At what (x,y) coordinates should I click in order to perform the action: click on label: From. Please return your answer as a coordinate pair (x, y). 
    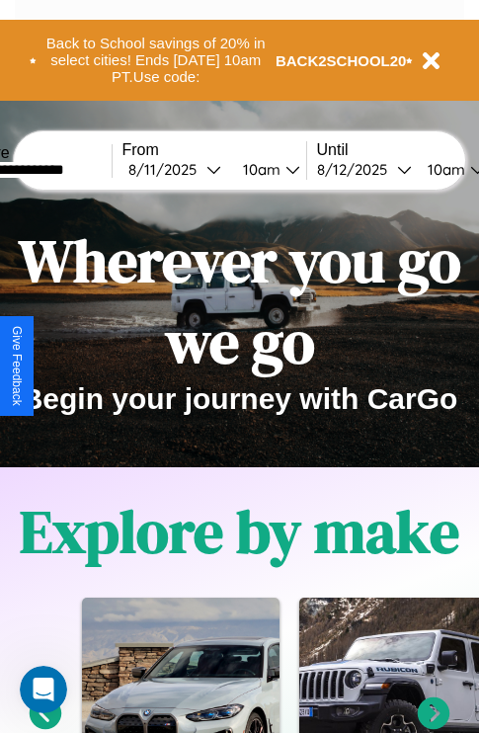
    Looking at the image, I should click on (214, 150).